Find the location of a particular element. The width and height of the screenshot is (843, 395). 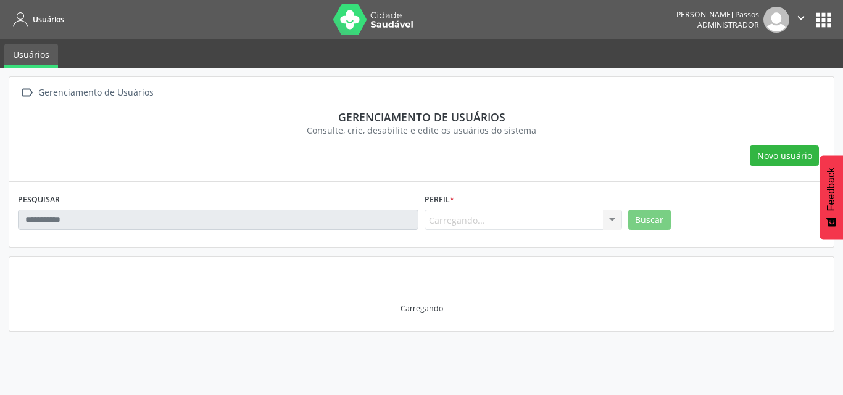

div: Carregando is located at coordinates (421, 308).